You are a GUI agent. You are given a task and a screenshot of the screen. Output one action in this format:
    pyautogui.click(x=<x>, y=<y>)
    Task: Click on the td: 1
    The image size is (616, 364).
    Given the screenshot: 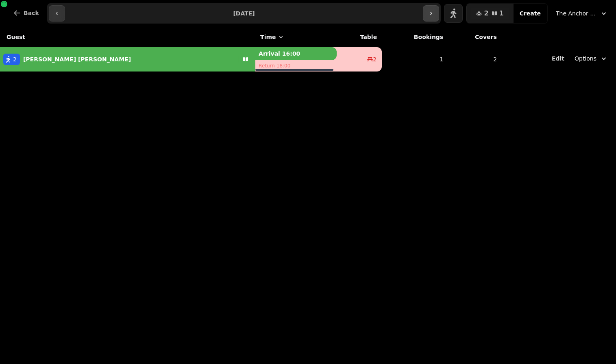 What is the action you would take?
    pyautogui.click(x=415, y=59)
    